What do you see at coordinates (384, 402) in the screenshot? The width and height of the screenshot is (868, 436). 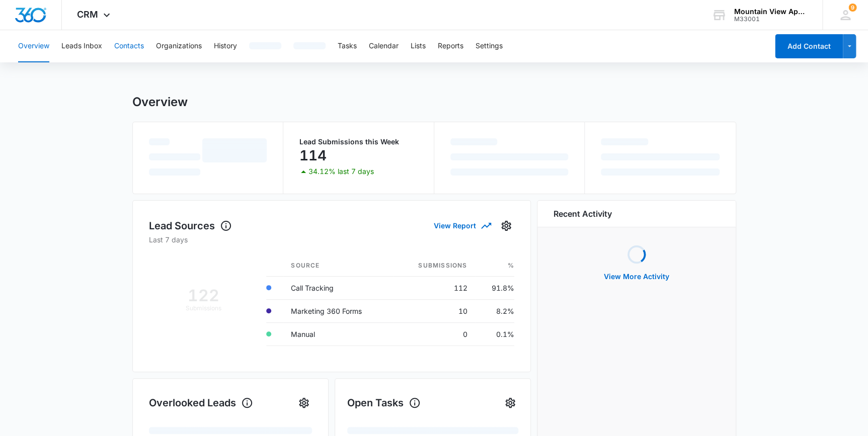 I see `h1: Open Tasks` at bounding box center [384, 402].